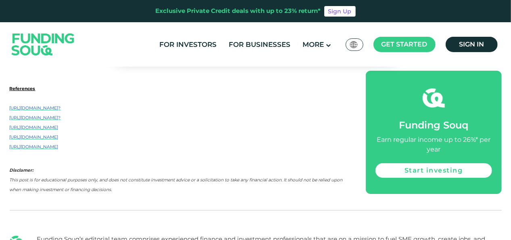 The width and height of the screenshot is (511, 240). What do you see at coordinates (434, 144) in the screenshot?
I see `div: Earn regular income up to 26%* per year` at bounding box center [434, 144].